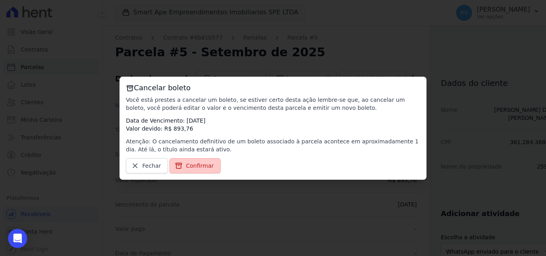  What do you see at coordinates (147, 166) in the screenshot?
I see `a: Fechar` at bounding box center [147, 166].